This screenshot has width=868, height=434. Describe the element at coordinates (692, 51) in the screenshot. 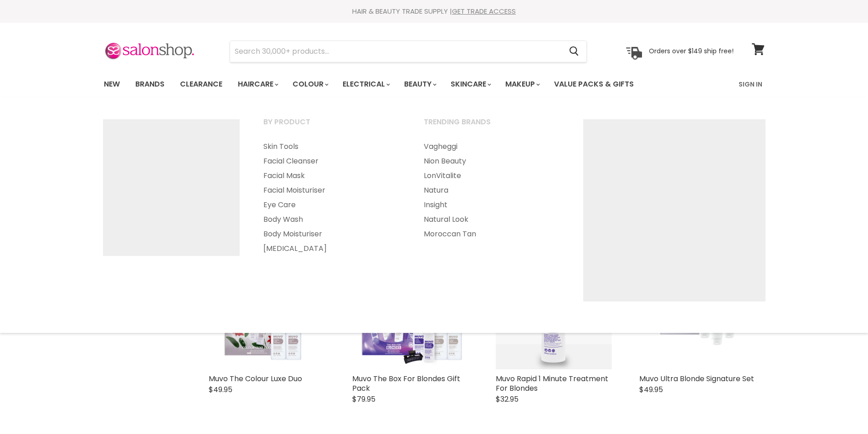

I see `p: Orders over $149 ship free!` at that location.